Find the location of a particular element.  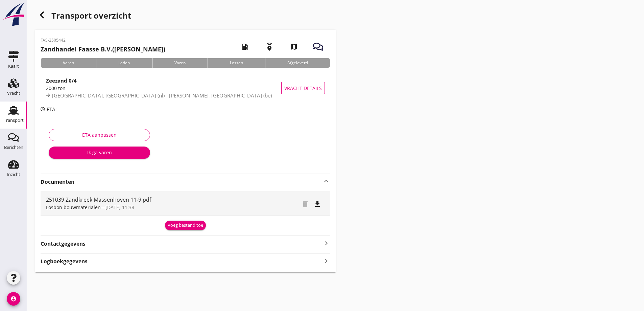

div: Transport is located at coordinates (14, 120).